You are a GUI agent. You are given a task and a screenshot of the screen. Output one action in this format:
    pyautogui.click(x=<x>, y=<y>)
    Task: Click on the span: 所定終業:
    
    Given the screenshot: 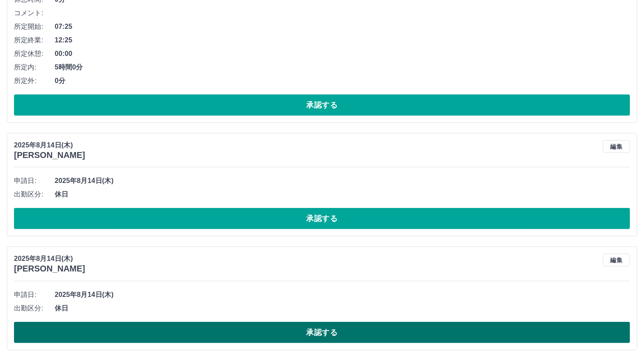 What is the action you would take?
    pyautogui.click(x=34, y=40)
    